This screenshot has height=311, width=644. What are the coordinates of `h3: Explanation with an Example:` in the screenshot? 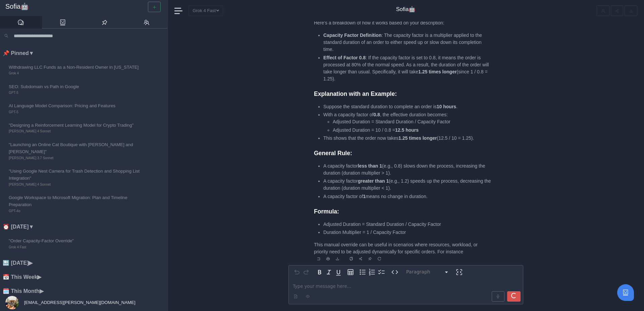 It's located at (403, 94).